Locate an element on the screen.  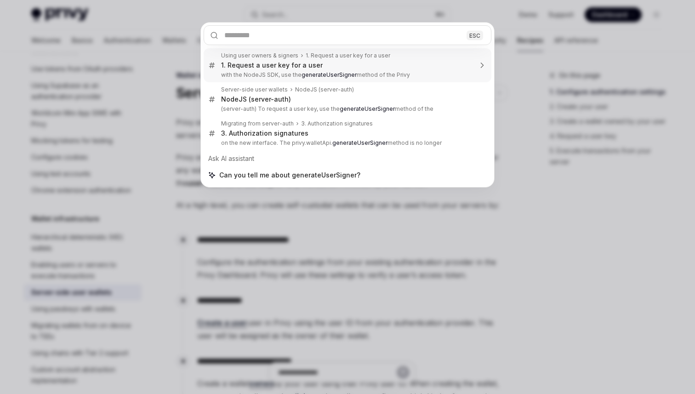
p: with the NodeJS SDK, use the method of the Privy is located at coordinates (347, 75).